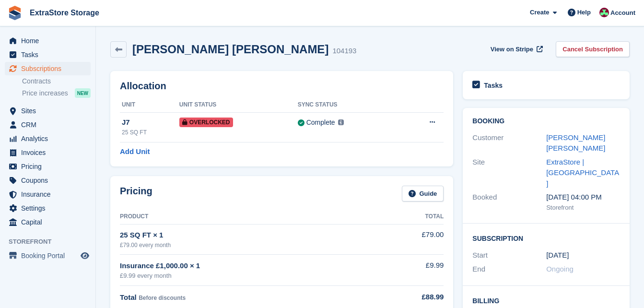 This screenshot has height=308, width=644. I want to click on span: Sites, so click(50, 111).